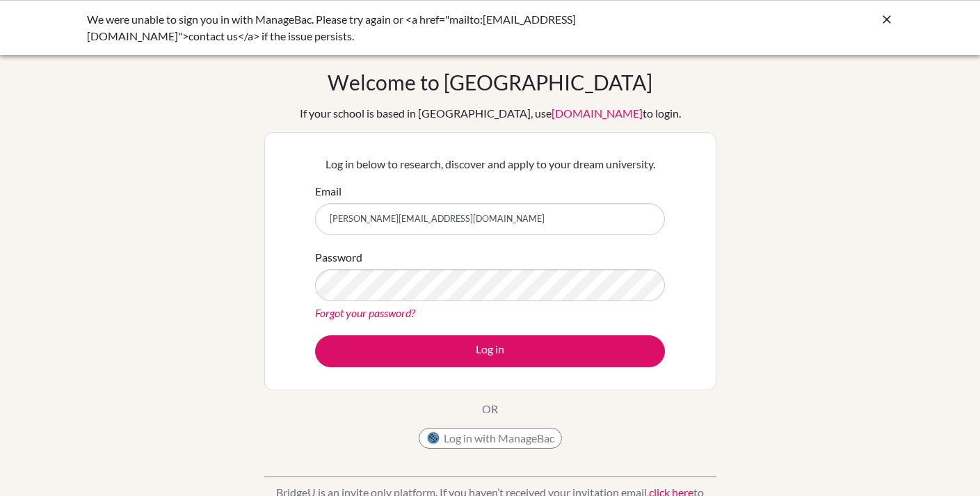  What do you see at coordinates (490, 438) in the screenshot?
I see `button: Log in with ManageBac` at bounding box center [490, 438].